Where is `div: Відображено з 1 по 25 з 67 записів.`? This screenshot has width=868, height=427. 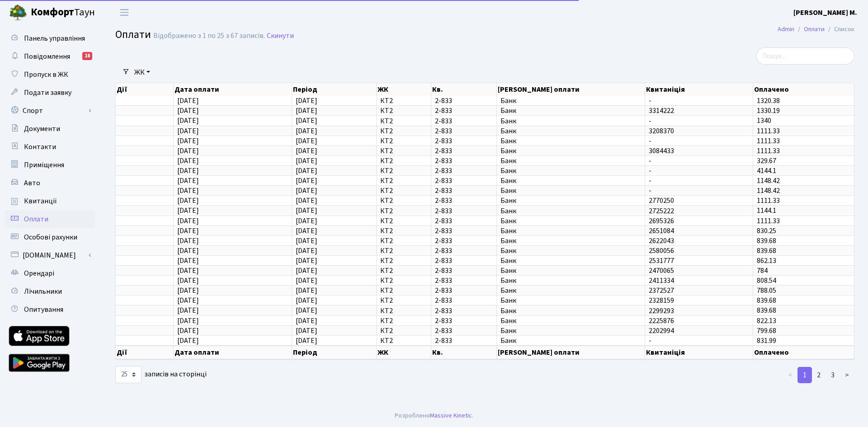
div: Відображено з 1 по 25 з 67 записів. is located at coordinates (209, 36).